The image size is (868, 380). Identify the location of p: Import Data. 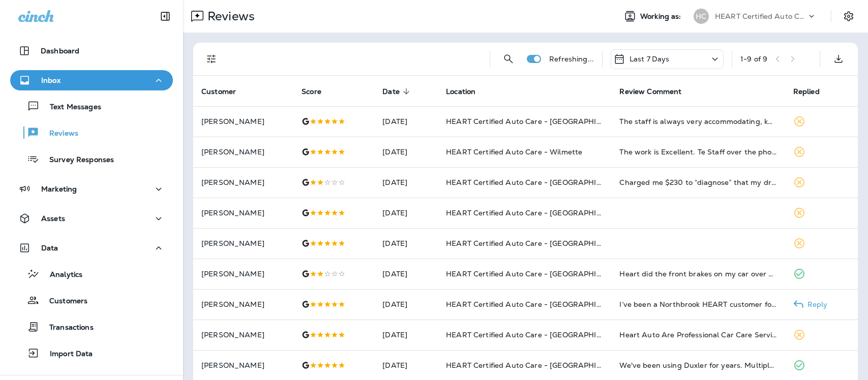
(66, 354).